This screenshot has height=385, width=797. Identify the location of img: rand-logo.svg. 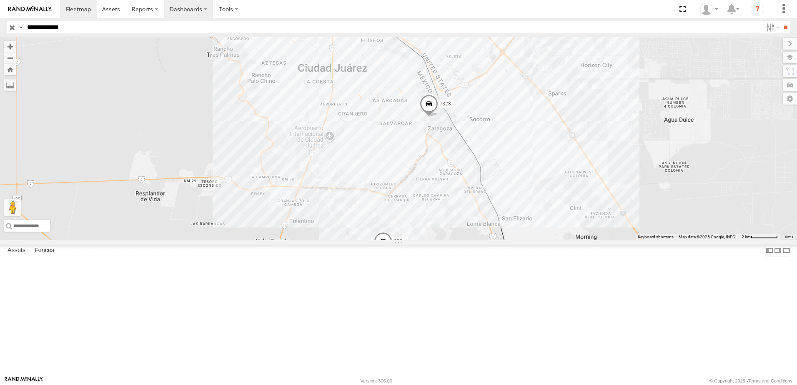
(30, 9).